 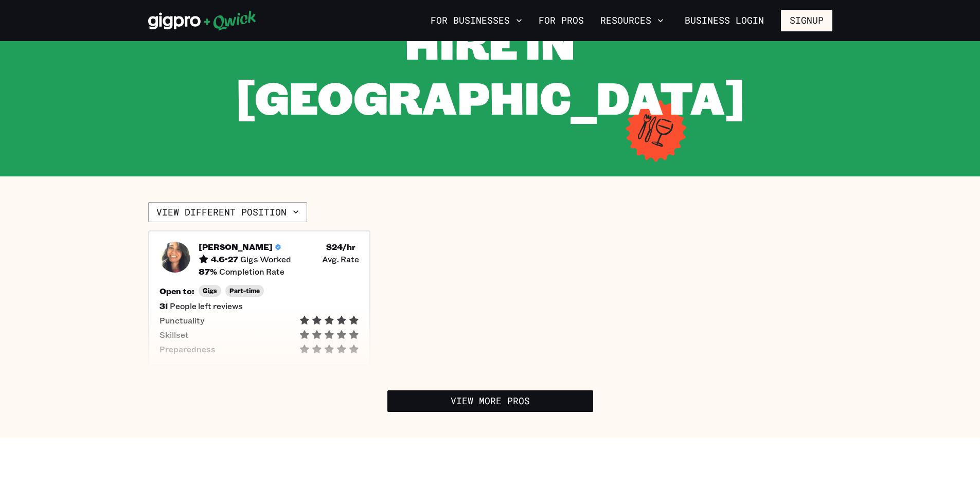 What do you see at coordinates (182, 320) in the screenshot?
I see `span: Punctuality` at bounding box center [182, 320].